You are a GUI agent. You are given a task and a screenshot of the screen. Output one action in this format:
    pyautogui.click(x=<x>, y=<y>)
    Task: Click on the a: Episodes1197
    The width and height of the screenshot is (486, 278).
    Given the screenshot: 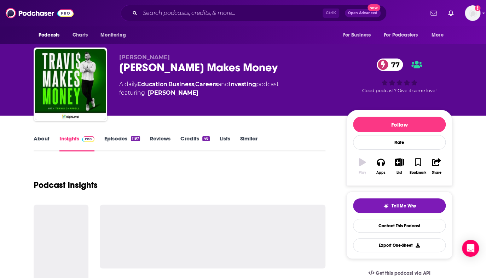 What is the action you would take?
    pyautogui.click(x=122, y=143)
    